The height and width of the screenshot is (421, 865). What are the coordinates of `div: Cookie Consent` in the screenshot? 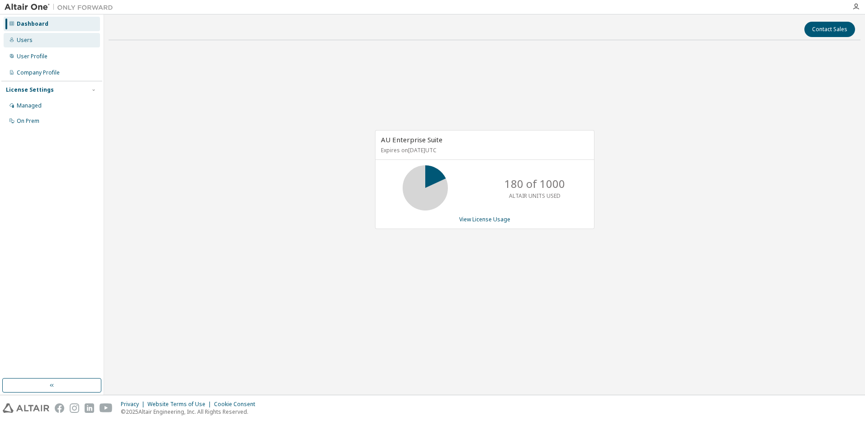 It's located at (237, 405).